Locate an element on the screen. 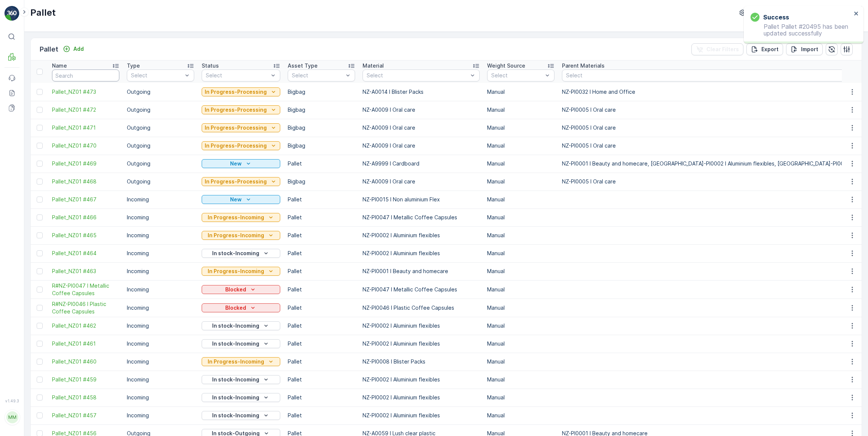  span: R#NZ-PI0047 I Metallic Coffee Capsules is located at coordinates (86, 289).